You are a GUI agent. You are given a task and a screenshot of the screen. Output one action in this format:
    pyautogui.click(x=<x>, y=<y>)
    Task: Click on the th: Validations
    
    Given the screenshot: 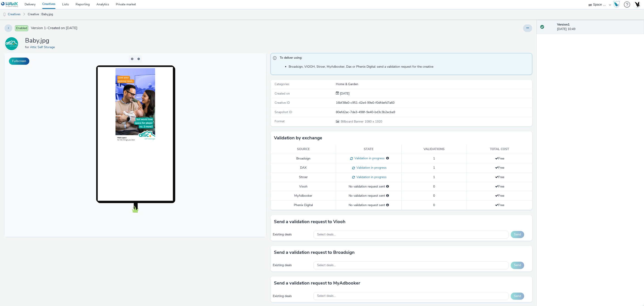 What is the action you would take?
    pyautogui.click(x=434, y=149)
    